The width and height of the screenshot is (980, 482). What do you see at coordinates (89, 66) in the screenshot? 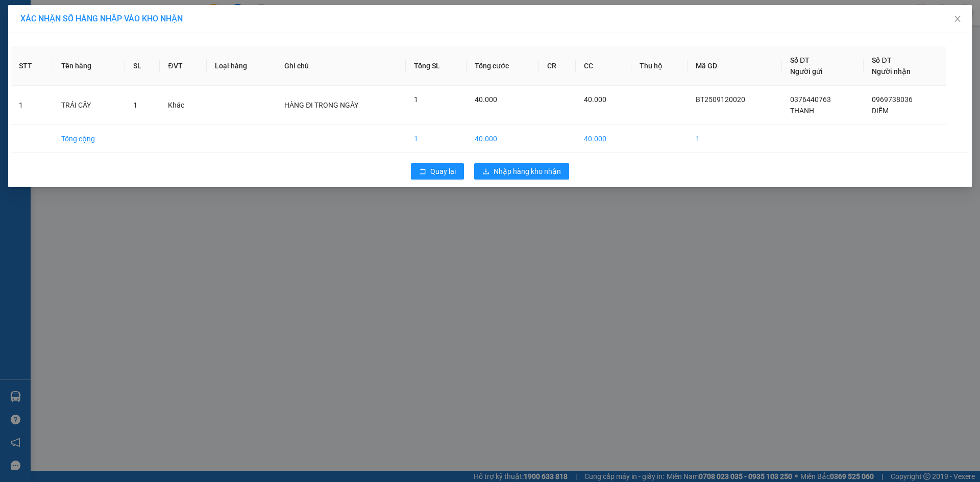
I see `th: Tên hàng` at bounding box center [89, 66].